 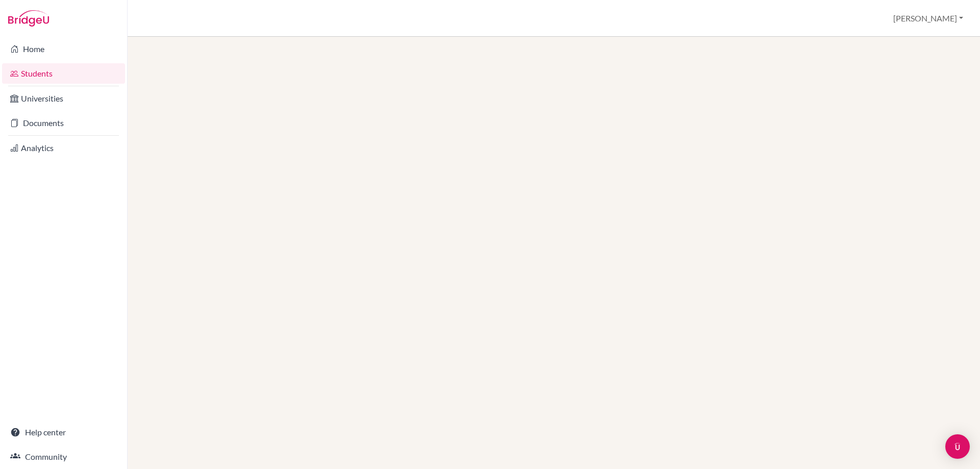 I want to click on a: Analytics, so click(x=63, y=148).